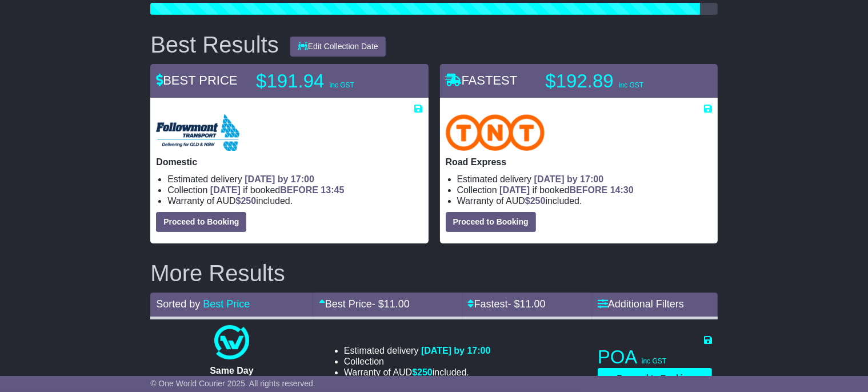 Image resolution: width=868 pixels, height=392 pixels. Describe the element at coordinates (214, 45) in the screenshot. I see `div: Best Results` at that location.